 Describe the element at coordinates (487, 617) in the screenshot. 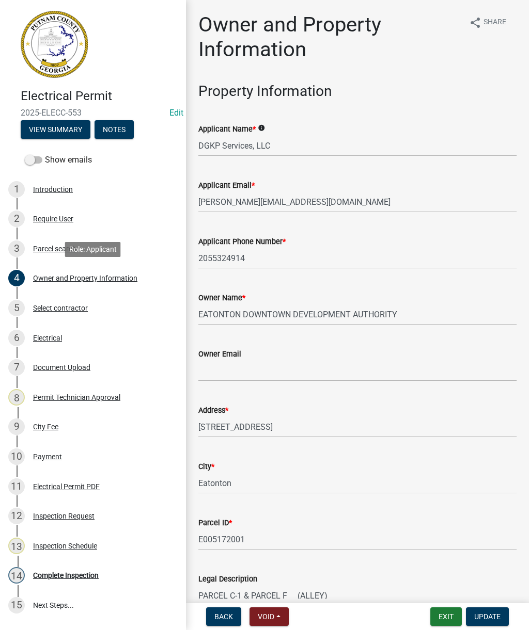

I see `button: Update` at that location.